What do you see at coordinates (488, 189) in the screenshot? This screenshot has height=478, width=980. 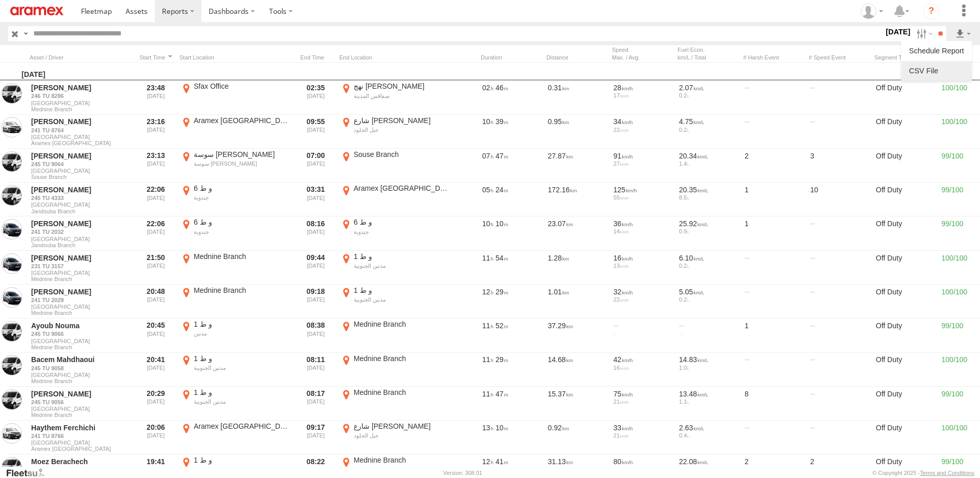 I see `span: 05` at bounding box center [488, 189].